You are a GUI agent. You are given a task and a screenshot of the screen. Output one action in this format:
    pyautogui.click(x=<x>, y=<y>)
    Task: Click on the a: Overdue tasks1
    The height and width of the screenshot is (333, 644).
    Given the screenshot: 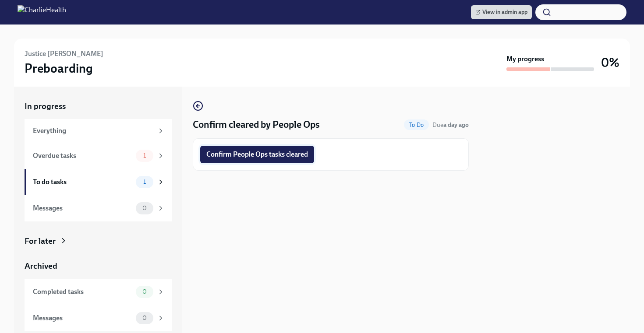 What is the action you would take?
    pyautogui.click(x=98, y=156)
    